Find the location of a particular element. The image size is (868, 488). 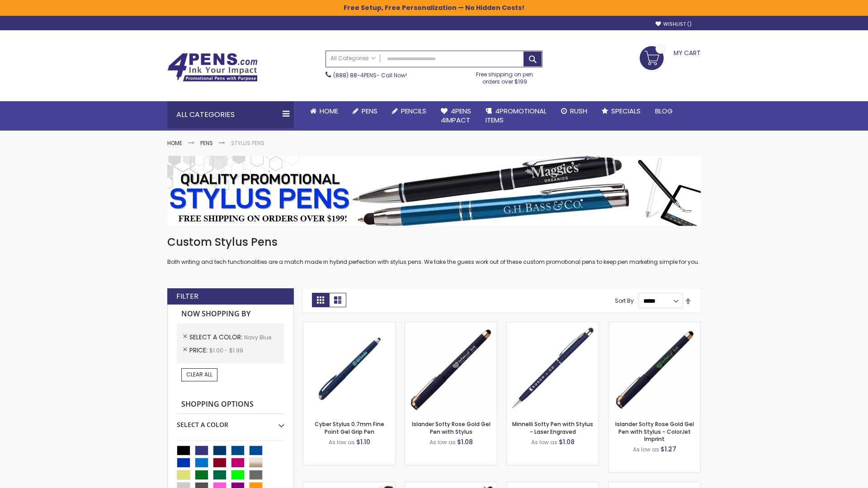

div: All Categories is located at coordinates (230, 115).